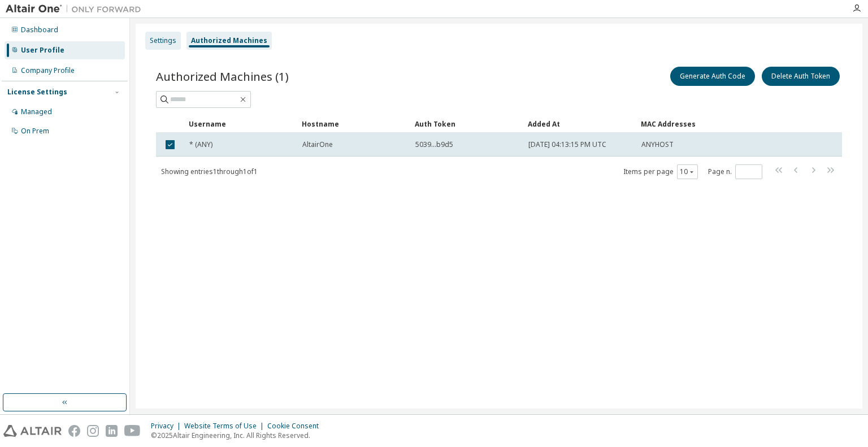 This screenshot has width=868, height=447. I want to click on img: linkedin.svg, so click(111, 431).